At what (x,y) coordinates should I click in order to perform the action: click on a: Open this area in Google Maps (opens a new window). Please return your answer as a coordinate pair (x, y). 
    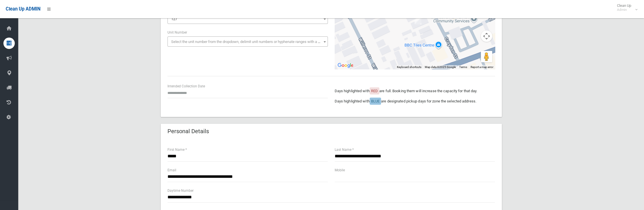
    Looking at the image, I should click on (345, 66).